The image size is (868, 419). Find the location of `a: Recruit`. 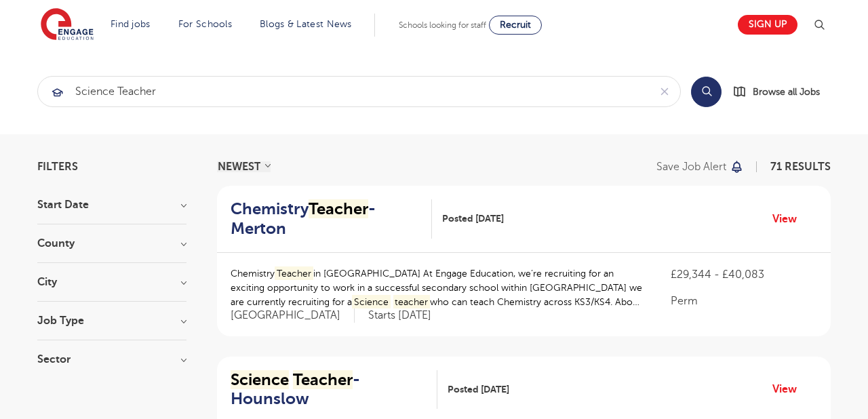

a: Recruit is located at coordinates (515, 25).